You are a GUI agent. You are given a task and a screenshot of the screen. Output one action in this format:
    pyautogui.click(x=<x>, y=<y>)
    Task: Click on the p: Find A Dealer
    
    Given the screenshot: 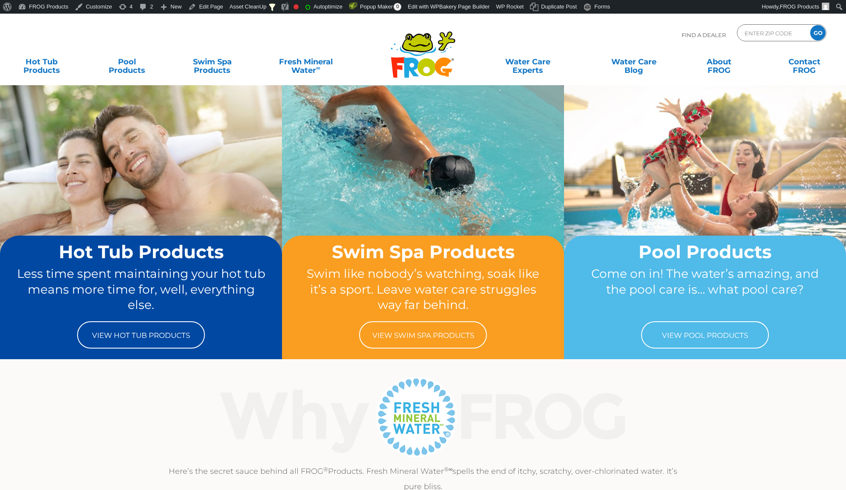 What is the action you would take?
    pyautogui.click(x=703, y=35)
    